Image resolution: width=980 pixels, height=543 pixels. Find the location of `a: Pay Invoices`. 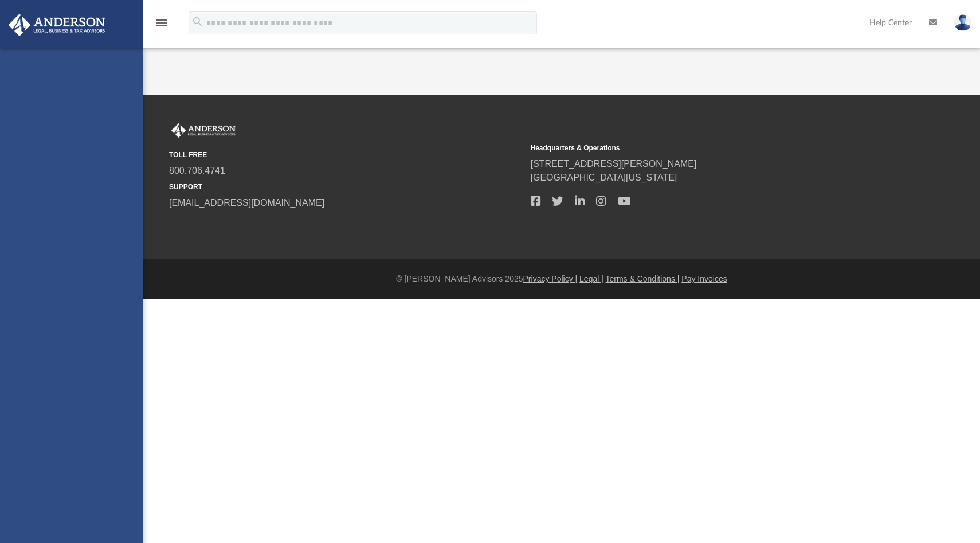

a: Pay Invoices is located at coordinates (704, 279).